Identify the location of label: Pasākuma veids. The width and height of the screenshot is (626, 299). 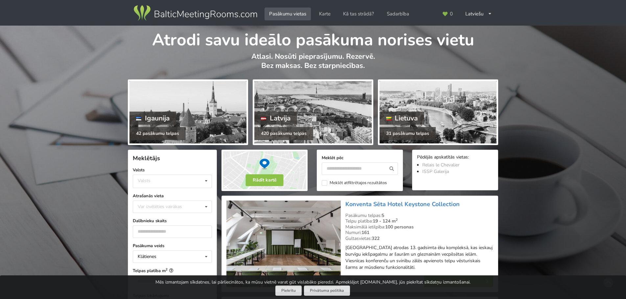
(172, 246).